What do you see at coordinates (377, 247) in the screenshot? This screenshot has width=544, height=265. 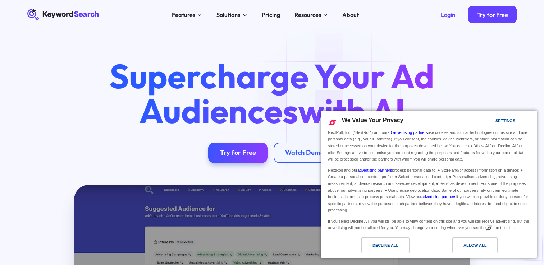 I see `a: Decline All` at bounding box center [377, 247].